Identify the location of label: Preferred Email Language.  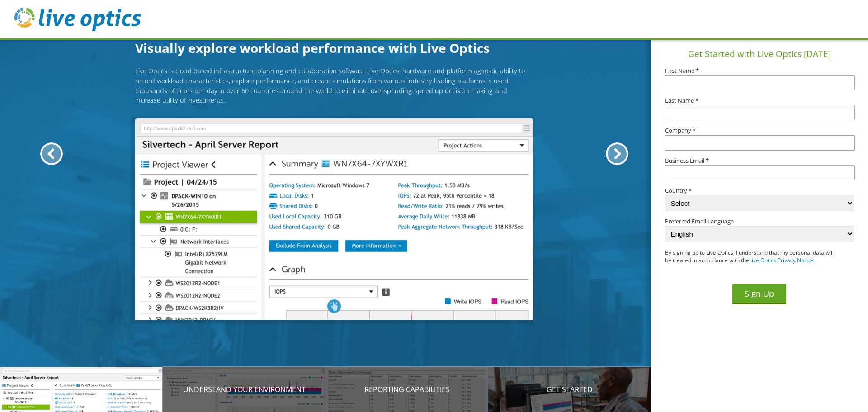
(760, 221).